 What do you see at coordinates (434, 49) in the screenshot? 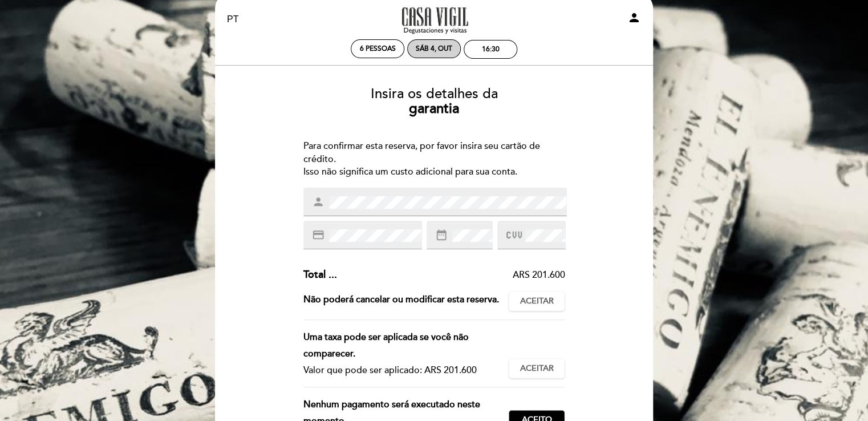
I see `div: Sáb 4, out` at bounding box center [434, 49].